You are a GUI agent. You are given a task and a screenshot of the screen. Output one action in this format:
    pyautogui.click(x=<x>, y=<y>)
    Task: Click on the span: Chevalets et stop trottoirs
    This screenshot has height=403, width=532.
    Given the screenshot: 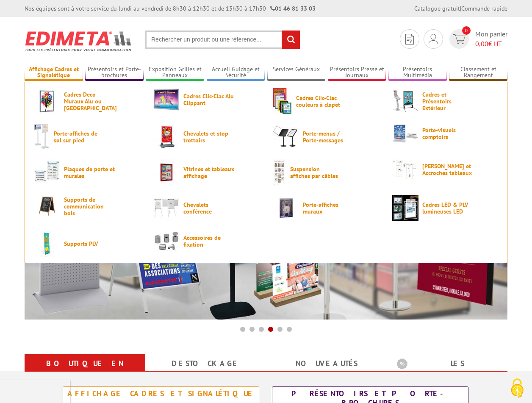 What is the action you would take?
    pyautogui.click(x=209, y=137)
    